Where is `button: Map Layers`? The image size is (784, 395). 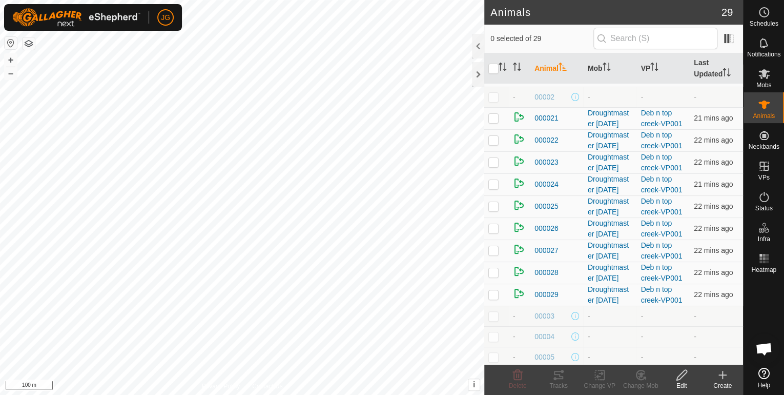
button: Map Layers is located at coordinates (29, 44).